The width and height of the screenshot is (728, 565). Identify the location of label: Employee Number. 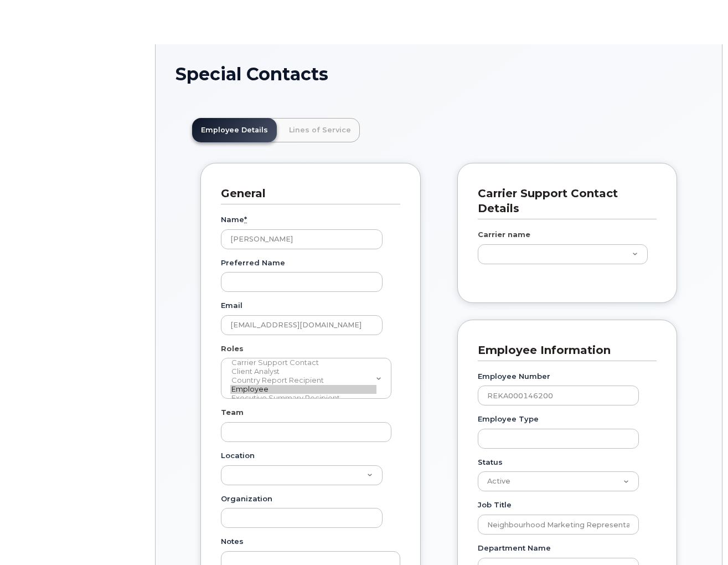
(513, 376).